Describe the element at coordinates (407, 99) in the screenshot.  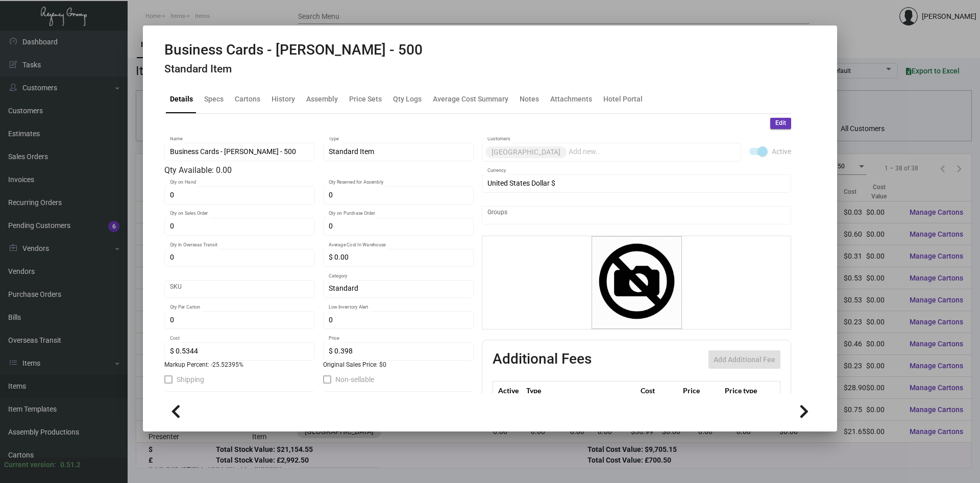
I see `div: Qty Logs` at that location.